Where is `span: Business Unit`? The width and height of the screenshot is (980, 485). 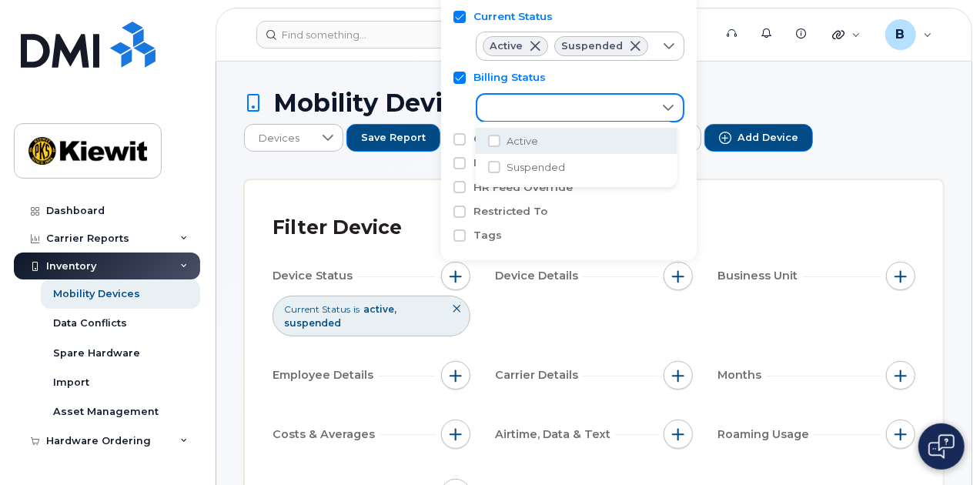 span: Business Unit is located at coordinates (760, 276).